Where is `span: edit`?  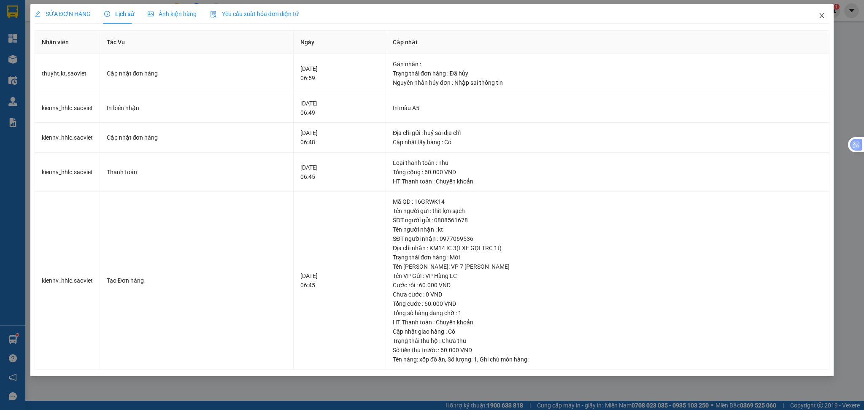 span: edit is located at coordinates (38, 14).